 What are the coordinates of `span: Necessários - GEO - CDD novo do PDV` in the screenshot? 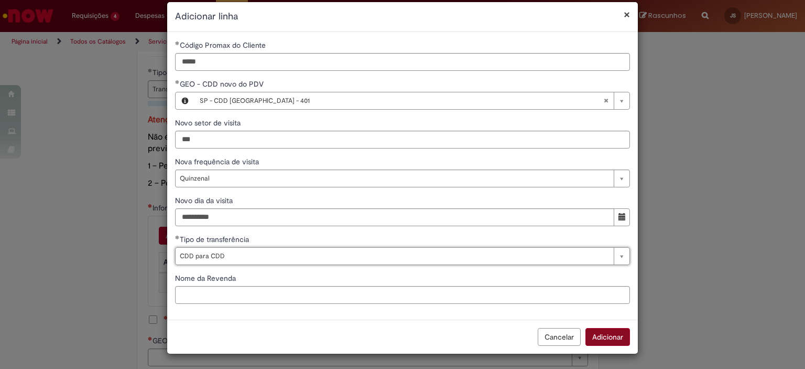 It's located at (223, 84).